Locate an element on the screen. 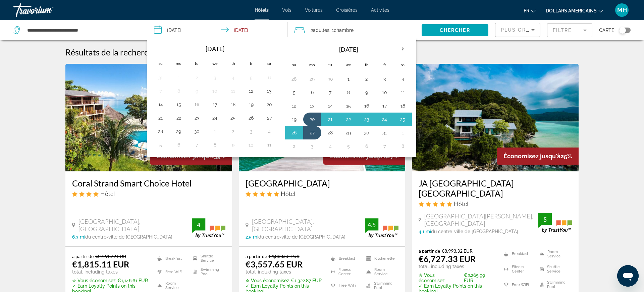 This screenshot has width=644, height=292. a: Voitures is located at coordinates (314, 10).